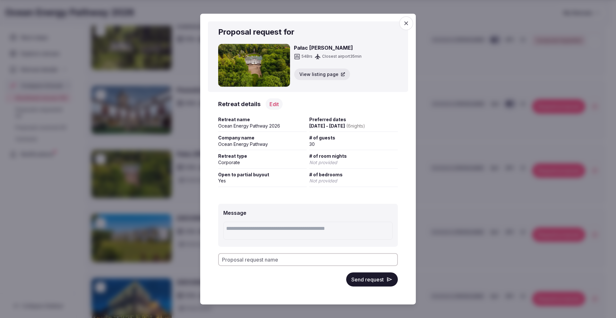 This screenshot has height=318, width=616. Describe the element at coordinates (308, 32) in the screenshot. I see `h2: Proposal request for` at that location.